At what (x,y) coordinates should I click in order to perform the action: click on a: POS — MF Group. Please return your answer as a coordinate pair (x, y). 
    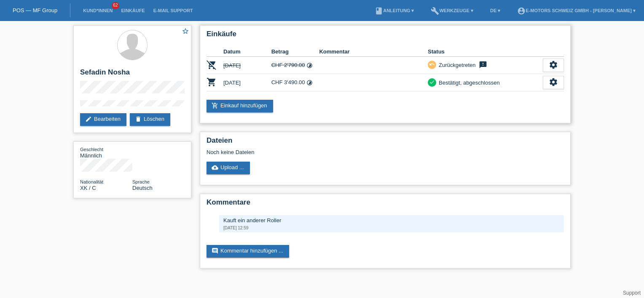
    Looking at the image, I should click on (35, 10).